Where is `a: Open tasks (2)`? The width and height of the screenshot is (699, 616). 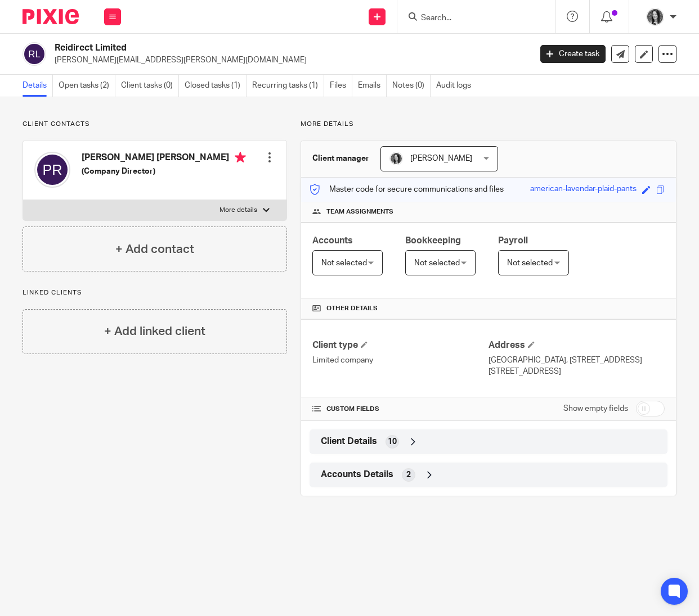 a: Open tasks (2) is located at coordinates (86, 86).